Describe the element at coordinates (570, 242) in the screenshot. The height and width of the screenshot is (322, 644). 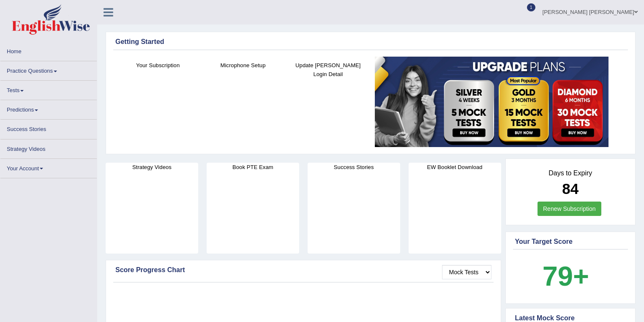
I see `div: Your Target Score` at that location.